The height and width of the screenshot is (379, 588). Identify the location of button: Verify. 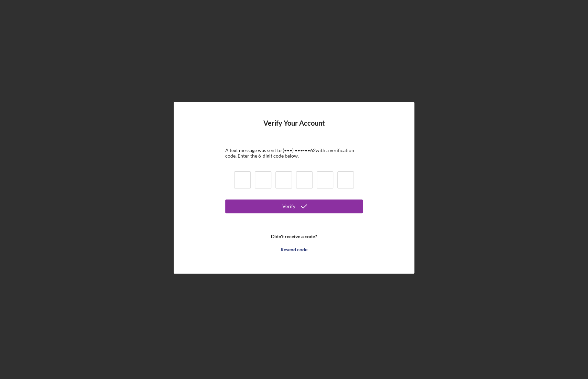
(294, 206).